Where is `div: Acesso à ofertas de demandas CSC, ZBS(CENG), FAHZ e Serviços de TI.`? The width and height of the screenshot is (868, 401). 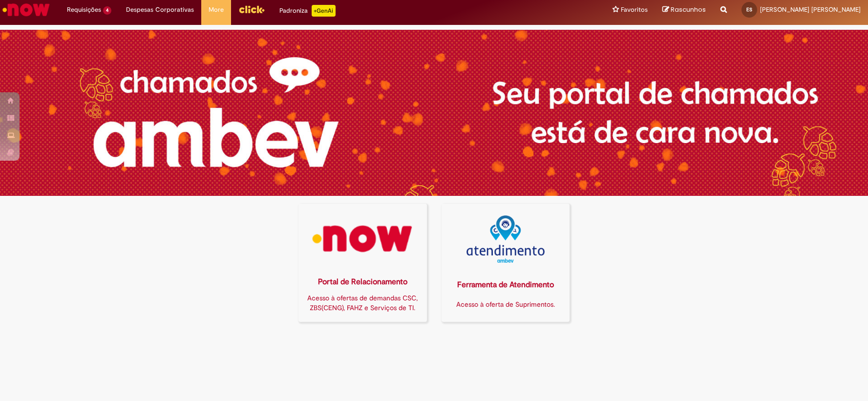 div: Acesso à ofertas de demandas CSC, ZBS(CENG), FAHZ e Serviços de TI. is located at coordinates (363, 303).